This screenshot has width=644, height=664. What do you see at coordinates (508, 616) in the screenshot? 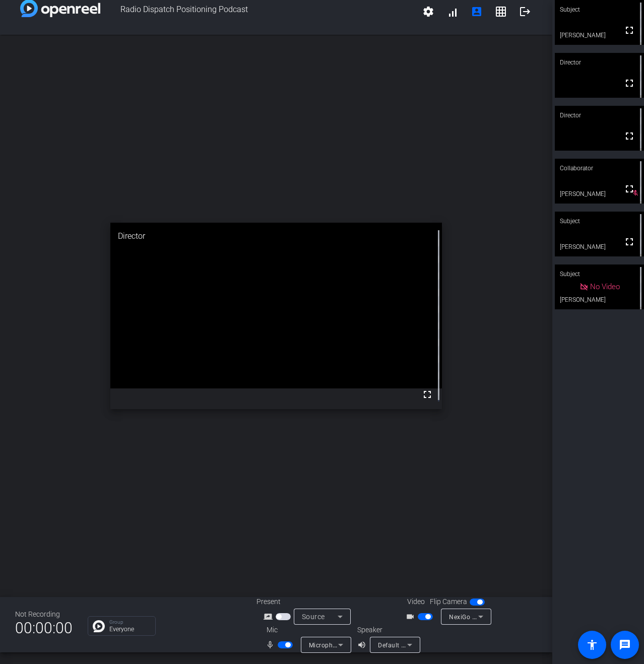
I see `span: NexiGo N660 FHD Webcam (3443:660b)` at bounding box center [508, 616].